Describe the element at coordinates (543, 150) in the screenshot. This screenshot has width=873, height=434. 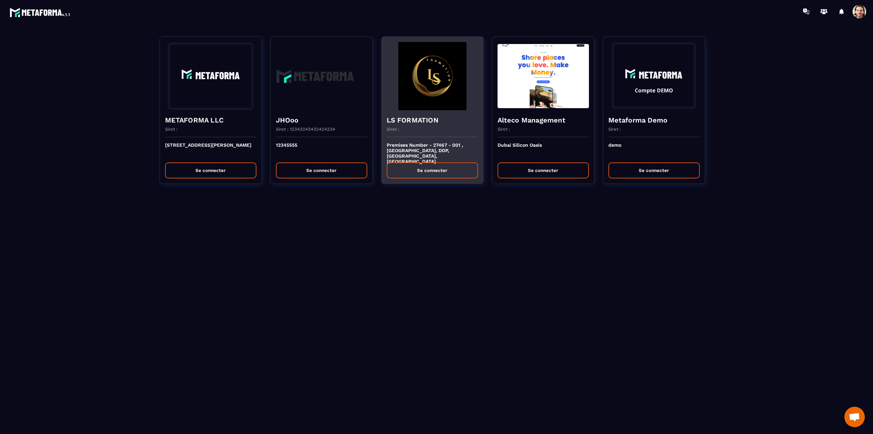
I see `p: Dubai Silicon Oasis` at that location.